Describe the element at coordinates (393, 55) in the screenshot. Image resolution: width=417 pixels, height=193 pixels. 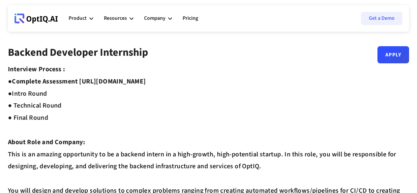
I see `a: Apply` at that location.